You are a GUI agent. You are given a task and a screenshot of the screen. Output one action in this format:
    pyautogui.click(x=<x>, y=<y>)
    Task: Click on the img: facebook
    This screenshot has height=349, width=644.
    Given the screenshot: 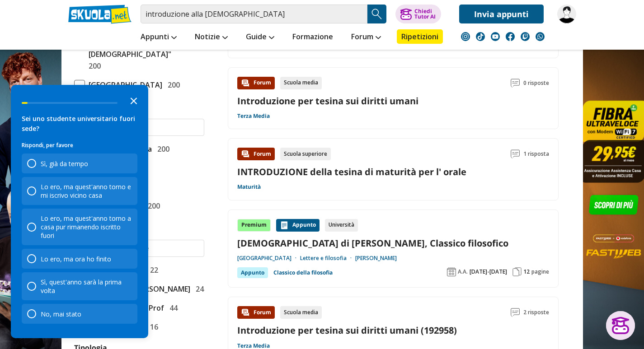 What is the action you would take?
    pyautogui.click(x=510, y=36)
    